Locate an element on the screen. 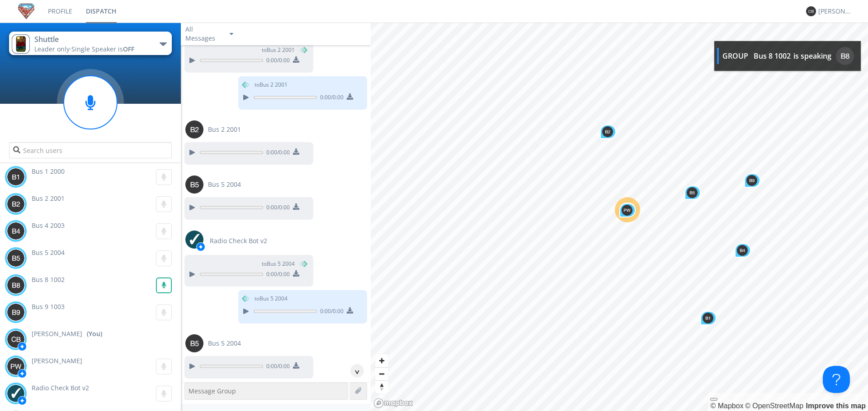 Image resolution: width=868 pixels, height=411 pixels. button: ShuttleLeader only·Single Speaker isOFF is located at coordinates (90, 43).